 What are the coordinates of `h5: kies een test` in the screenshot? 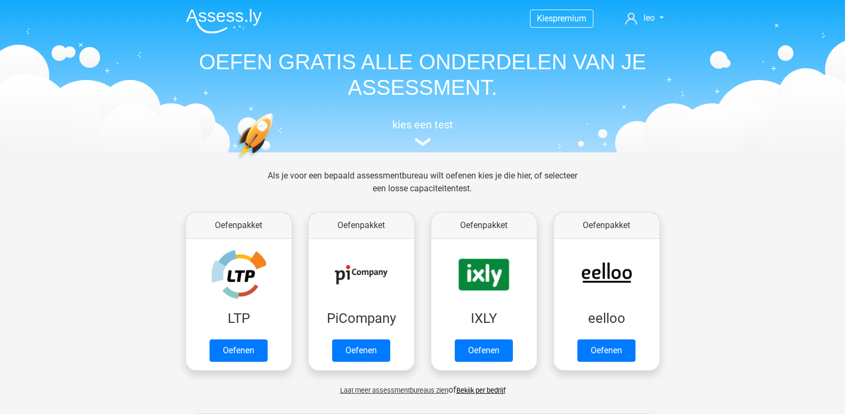 It's located at (423, 125).